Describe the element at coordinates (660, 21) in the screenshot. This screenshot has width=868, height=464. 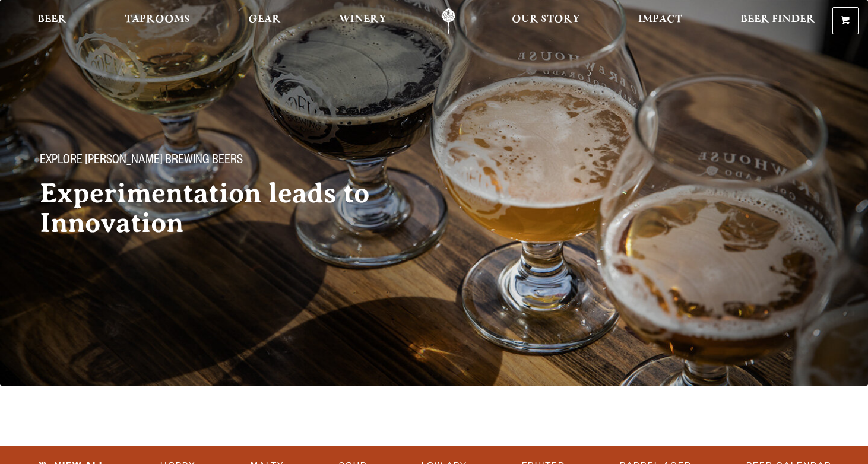
I see `a: Impact` at that location.